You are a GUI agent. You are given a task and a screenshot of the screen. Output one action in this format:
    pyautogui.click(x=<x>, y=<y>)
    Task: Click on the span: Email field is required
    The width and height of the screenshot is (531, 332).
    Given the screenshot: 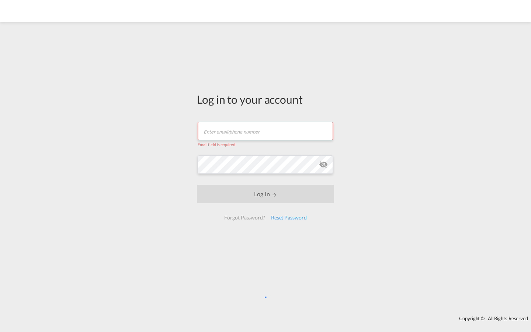 What is the action you would take?
    pyautogui.click(x=216, y=144)
    